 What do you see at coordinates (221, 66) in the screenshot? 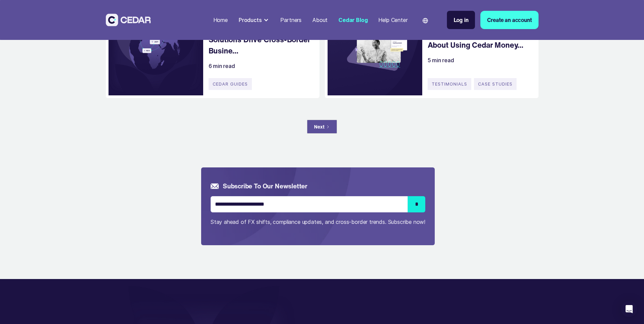
I see `div: 6 min read` at bounding box center [221, 66].